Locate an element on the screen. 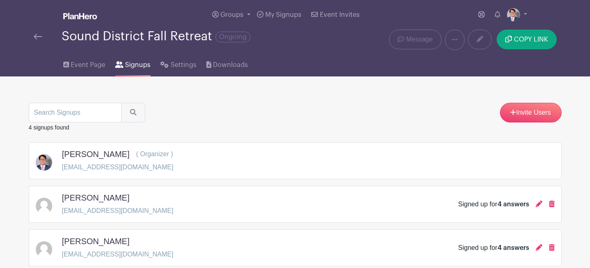 This screenshot has width=590, height=268. span: My Signups is located at coordinates (283, 15).